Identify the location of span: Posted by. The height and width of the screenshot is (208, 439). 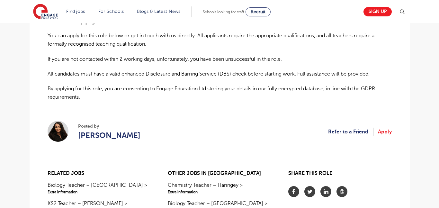
(109, 126).